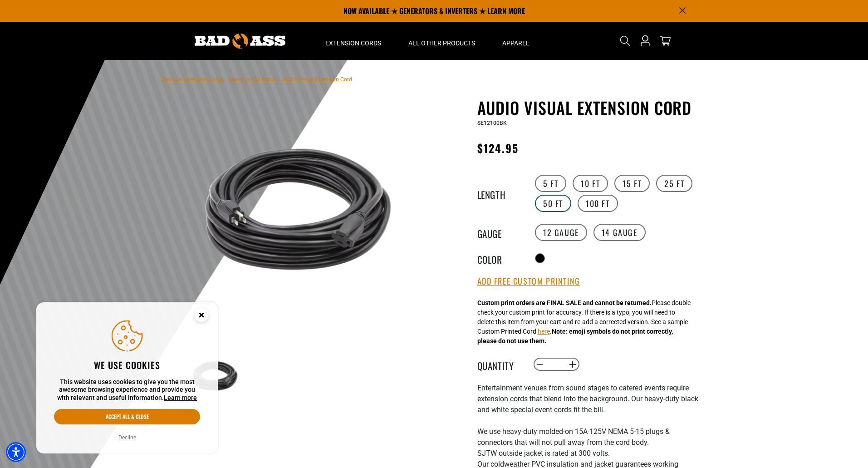  I want to click on label: Quantity, so click(500, 364).